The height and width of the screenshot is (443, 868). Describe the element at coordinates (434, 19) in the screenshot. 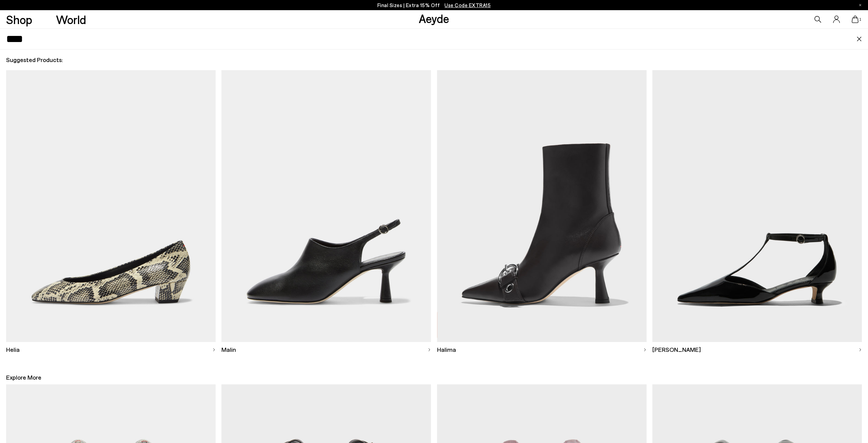

I see `a: Aeyde` at that location.